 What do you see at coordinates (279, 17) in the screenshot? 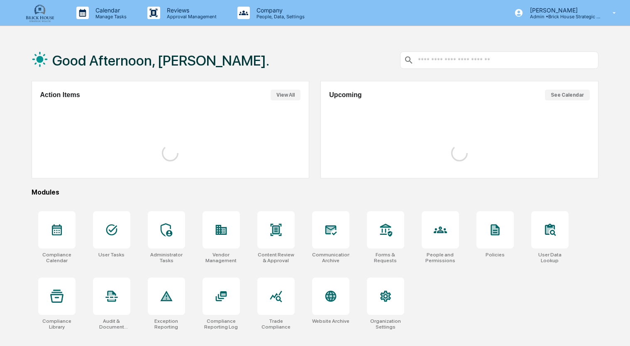
I see `p: People, Data, Settings` at bounding box center [279, 17].